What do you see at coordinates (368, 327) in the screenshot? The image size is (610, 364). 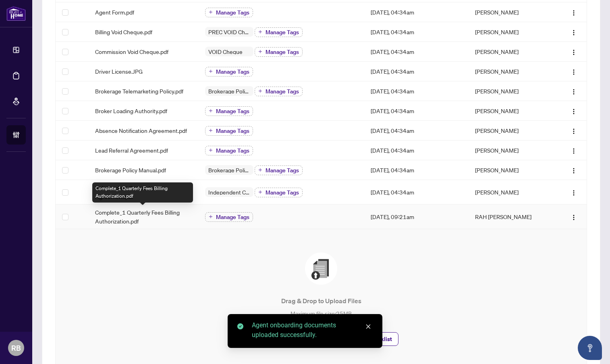 I see `a: Close` at bounding box center [368, 327].